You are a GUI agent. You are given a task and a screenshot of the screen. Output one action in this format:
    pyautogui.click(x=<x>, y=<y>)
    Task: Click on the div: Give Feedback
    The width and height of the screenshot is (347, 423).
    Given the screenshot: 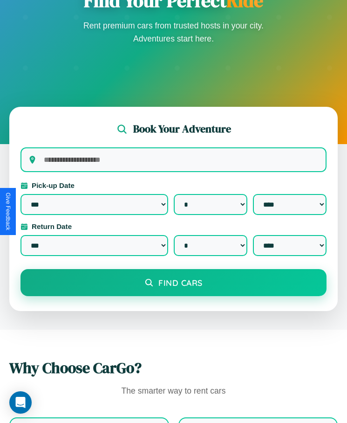 What is the action you would take?
    pyautogui.click(x=8, y=211)
    